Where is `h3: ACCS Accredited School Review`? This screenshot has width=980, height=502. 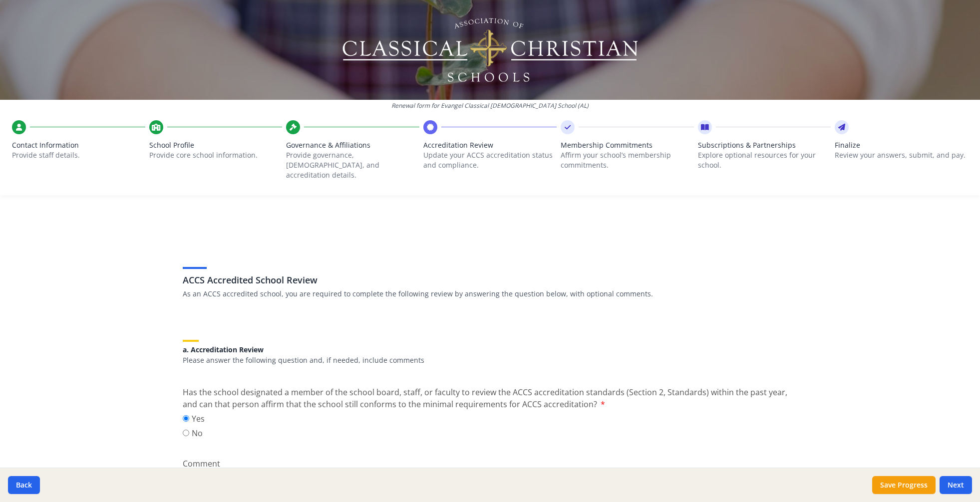 h3: ACCS Accredited School Review is located at coordinates (490, 280).